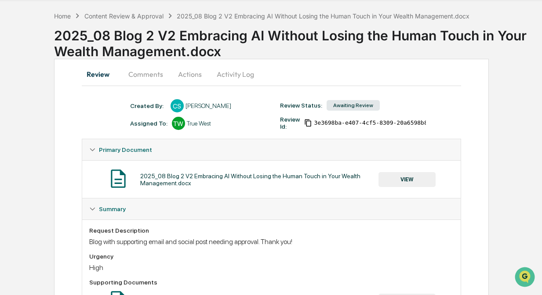  What do you see at coordinates (190, 74) in the screenshot?
I see `button: Actions` at bounding box center [190, 74].